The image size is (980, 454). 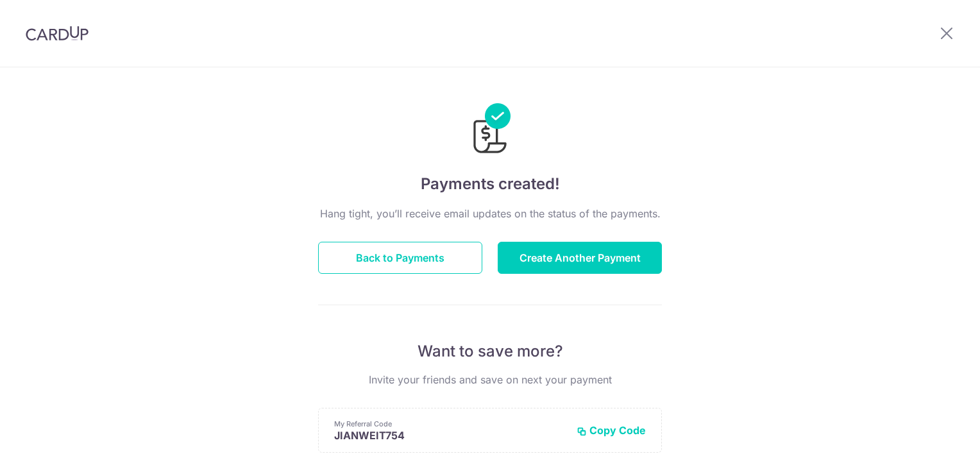 What do you see at coordinates (490, 351) in the screenshot?
I see `p: Want to save more?` at bounding box center [490, 351].